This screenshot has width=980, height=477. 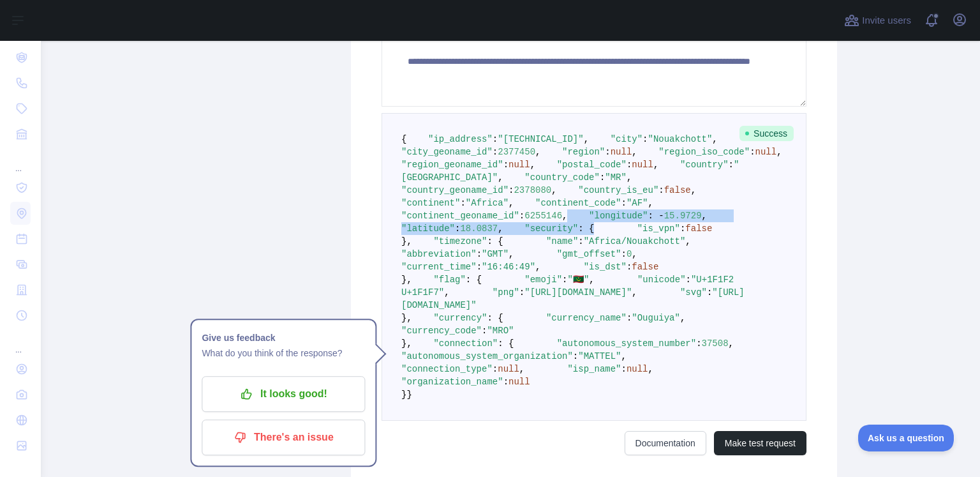 I want to click on button: There's an issue, so click(x=283, y=437).